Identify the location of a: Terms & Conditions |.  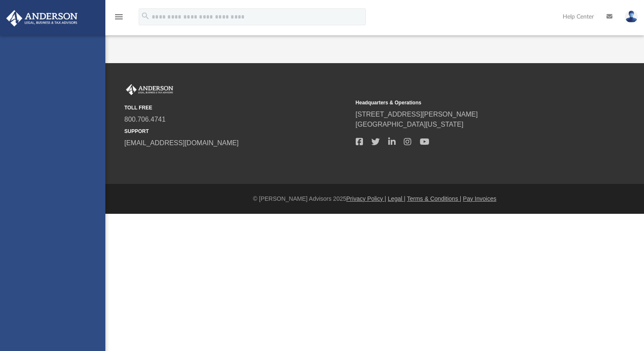
(434, 199).